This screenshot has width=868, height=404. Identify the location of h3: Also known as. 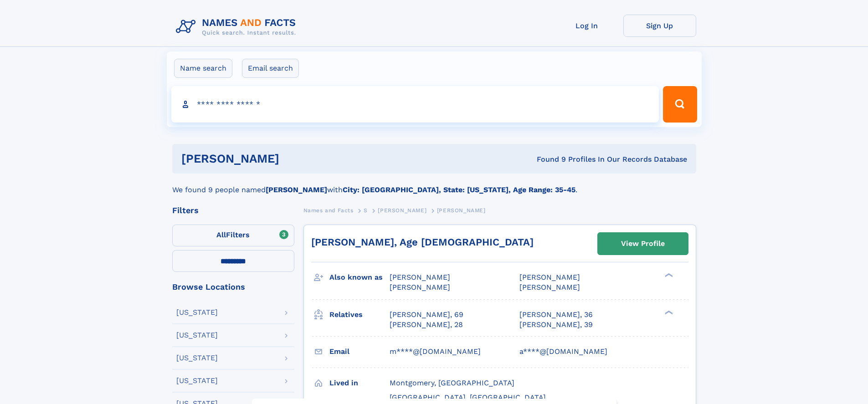
(359, 277).